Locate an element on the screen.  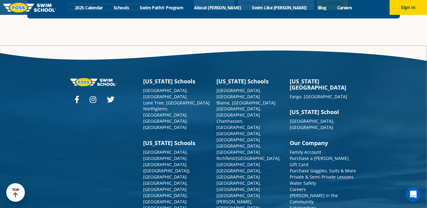
a: Purchase Goggles, Suits & More is located at coordinates (323, 171).